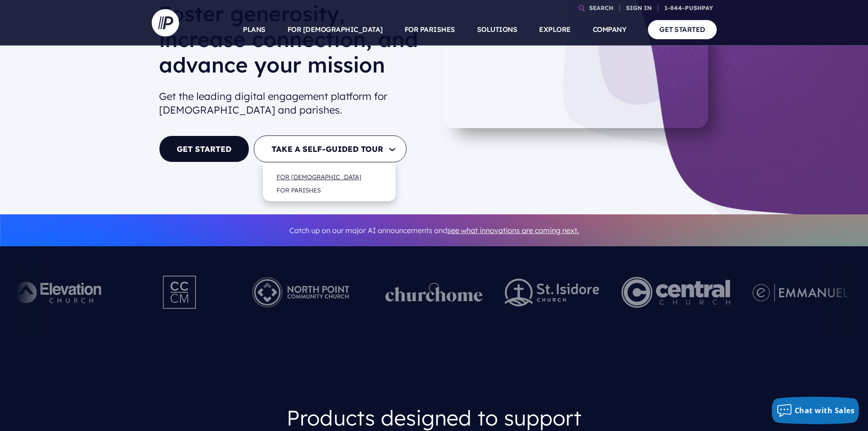 The height and width of the screenshot is (431, 868). I want to click on img: Pushpay_Logo__CCM, so click(180, 292).